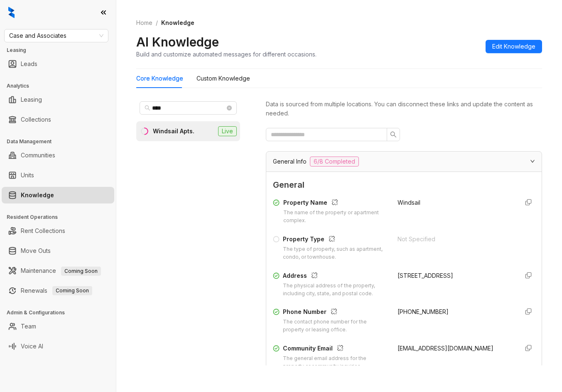 Image resolution: width=562 pixels, height=392 pixels. What do you see at coordinates (58, 231) in the screenshot?
I see `li: Rent Collections` at bounding box center [58, 231].